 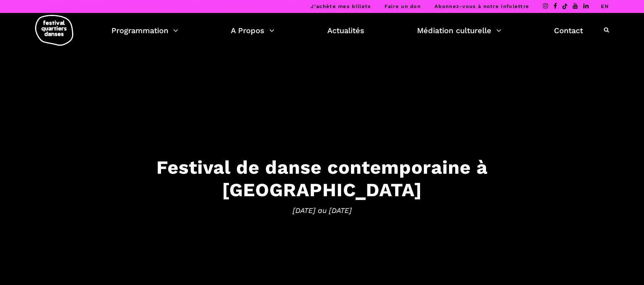 What do you see at coordinates (54, 30) in the screenshot?
I see `img: logo-fqd-med` at bounding box center [54, 30].